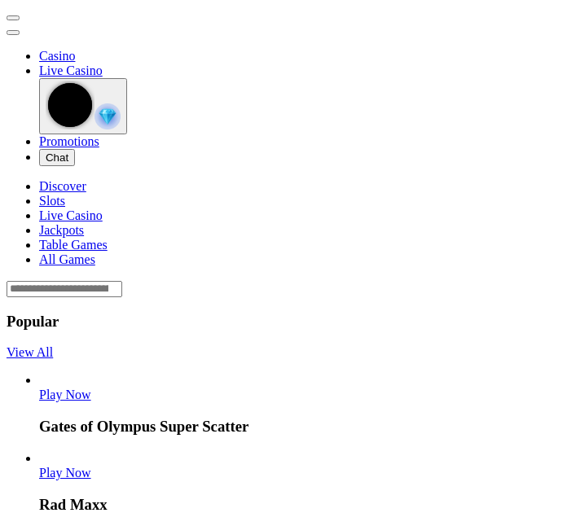 The height and width of the screenshot is (526, 576). Describe the element at coordinates (288, 223) in the screenshot. I see `nav: Lobby` at that location.